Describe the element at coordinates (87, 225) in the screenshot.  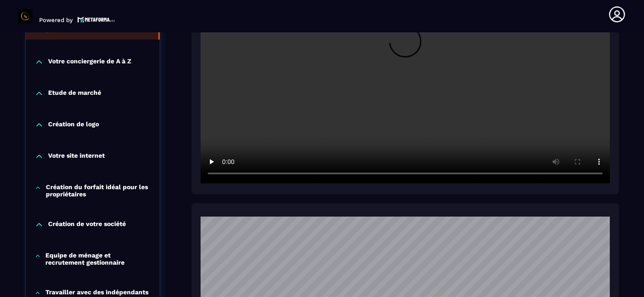
I see `p: Création de votre société` at that location.